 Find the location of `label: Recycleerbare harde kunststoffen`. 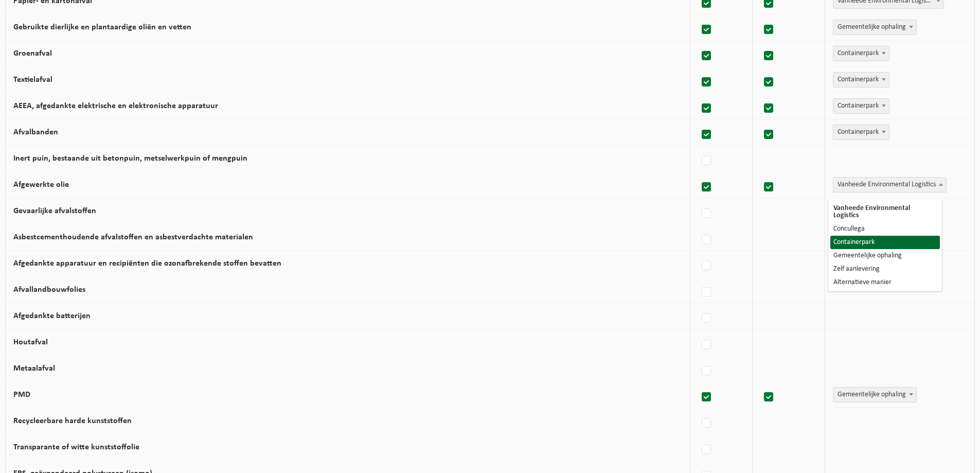

label: Recycleerbare harde kunststoffen is located at coordinates (73, 421).